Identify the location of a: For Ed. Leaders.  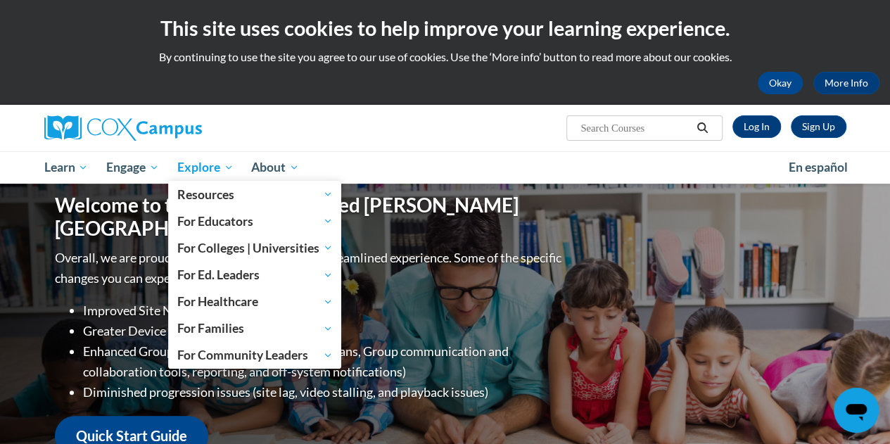
(255, 275).